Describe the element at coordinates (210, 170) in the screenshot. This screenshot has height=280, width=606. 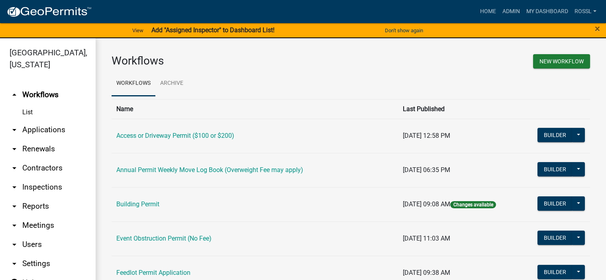
I see `a: Annual Permit Weekly Move Log Book (Overweight Fee may apply)` at that location.